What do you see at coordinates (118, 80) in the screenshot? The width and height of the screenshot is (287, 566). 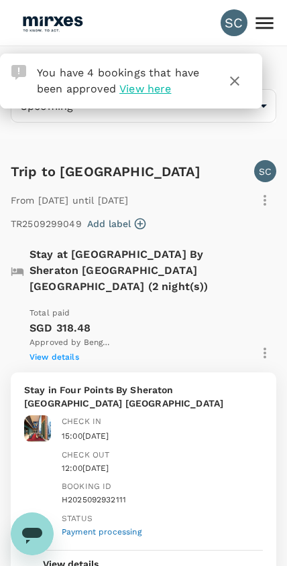 I see `span: You have 4 bookings that have been approved` at bounding box center [118, 80].